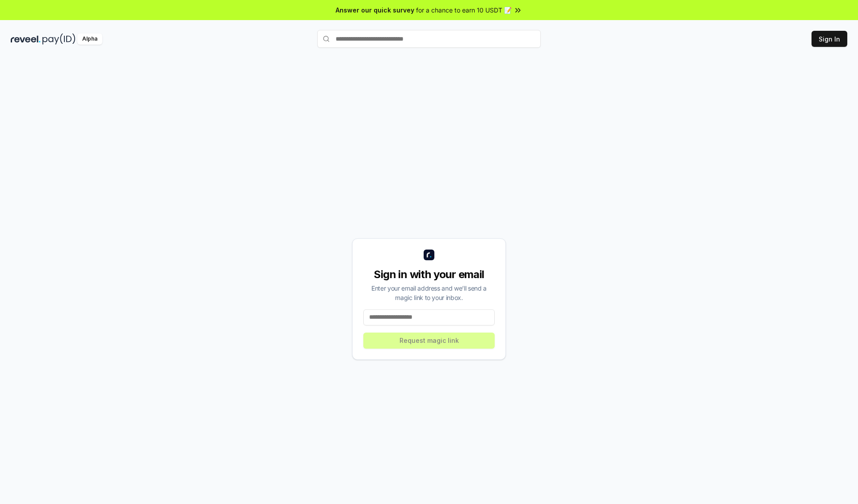 The height and width of the screenshot is (504, 858). Describe the element at coordinates (429, 275) in the screenshot. I see `div: Sign in with your email` at that location.